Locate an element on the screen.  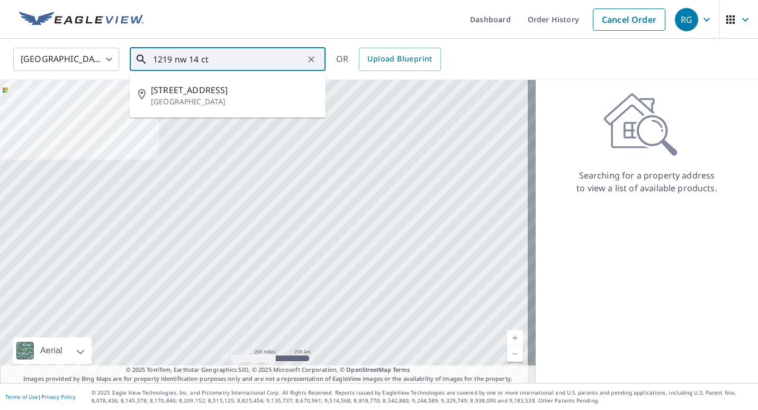
img: EV Logo is located at coordinates (82, 20).